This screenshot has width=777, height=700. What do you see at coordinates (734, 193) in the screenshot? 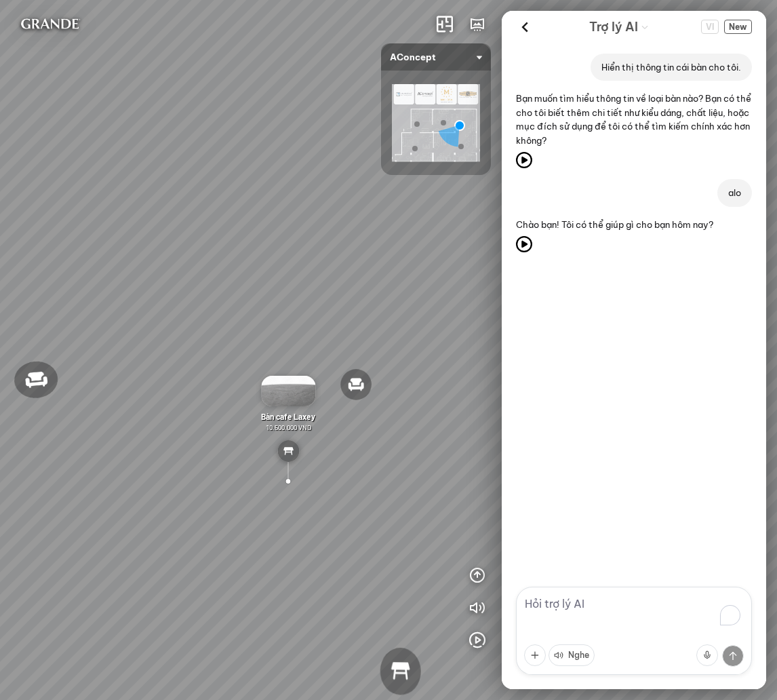
I see `p: alo` at bounding box center [734, 193].